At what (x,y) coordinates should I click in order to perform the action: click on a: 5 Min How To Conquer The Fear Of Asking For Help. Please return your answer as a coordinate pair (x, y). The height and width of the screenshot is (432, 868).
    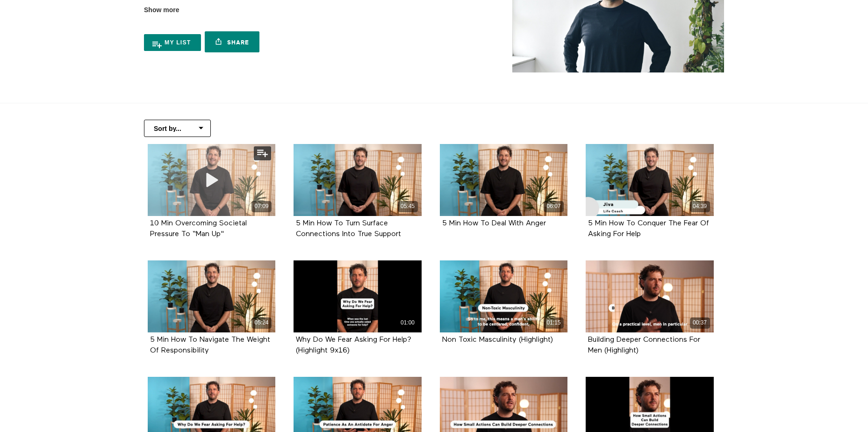
    Looking at the image, I should click on (648, 229).